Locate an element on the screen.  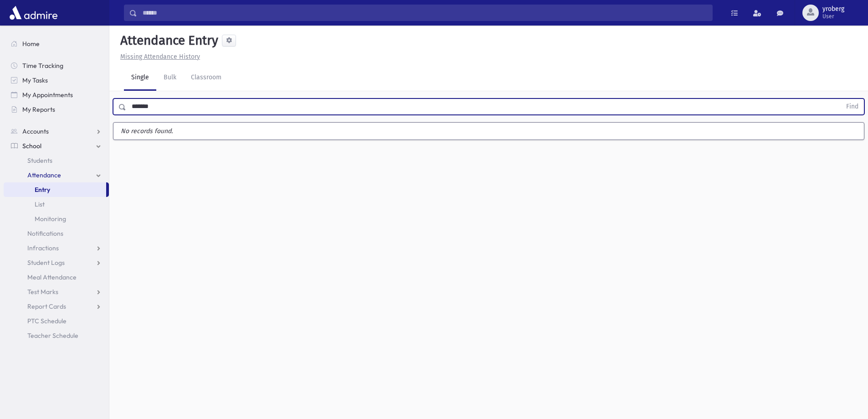
a: Test Marks is located at coordinates (56, 292).